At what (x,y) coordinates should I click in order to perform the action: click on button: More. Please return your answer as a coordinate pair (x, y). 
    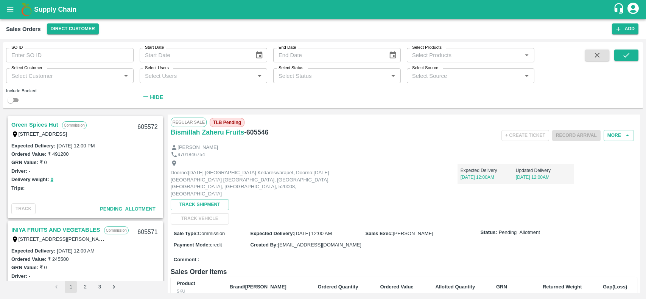
    Looking at the image, I should click on (619, 136).